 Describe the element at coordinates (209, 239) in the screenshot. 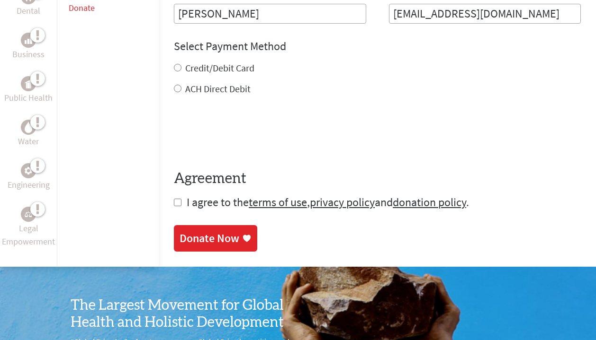

I see `div: Donate Now` at that location.